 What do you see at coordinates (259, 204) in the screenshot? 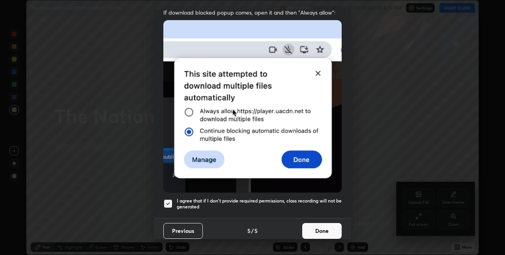
I see `h5: I agree that if I don't provide required permissions, class recording will not be generated` at bounding box center [259, 204].